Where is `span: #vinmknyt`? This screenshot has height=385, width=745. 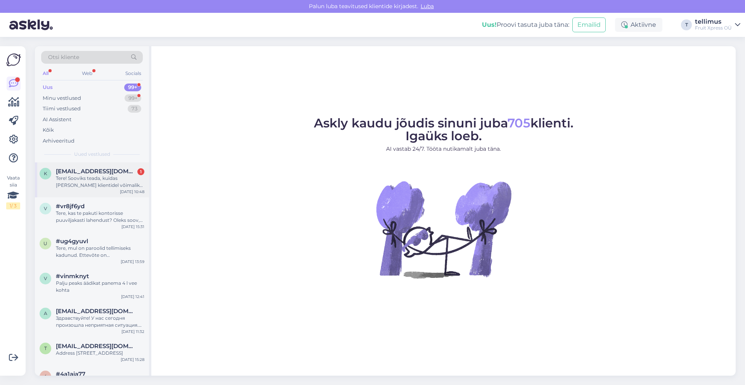
span: #vinmknyt is located at coordinates (72, 276).